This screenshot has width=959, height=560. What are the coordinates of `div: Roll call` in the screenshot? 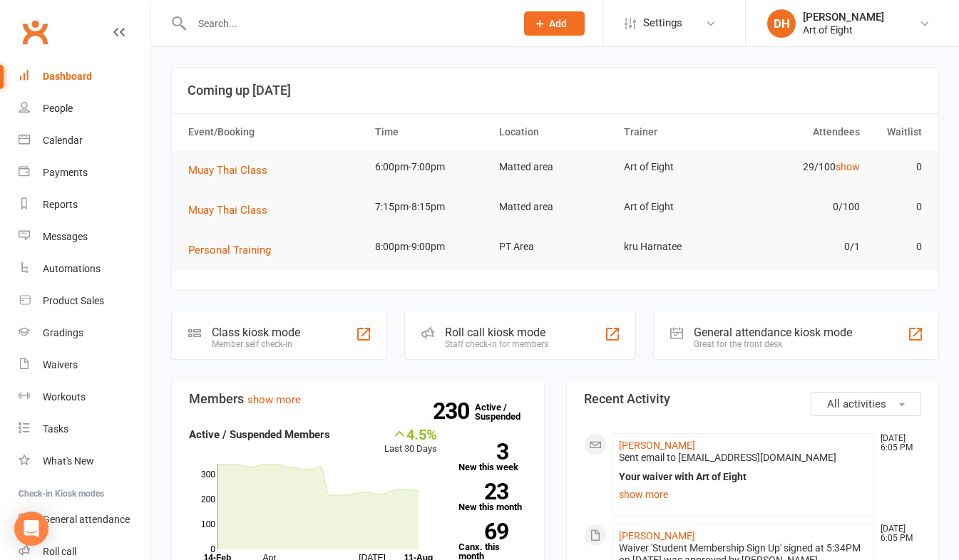 It's located at (59, 552).